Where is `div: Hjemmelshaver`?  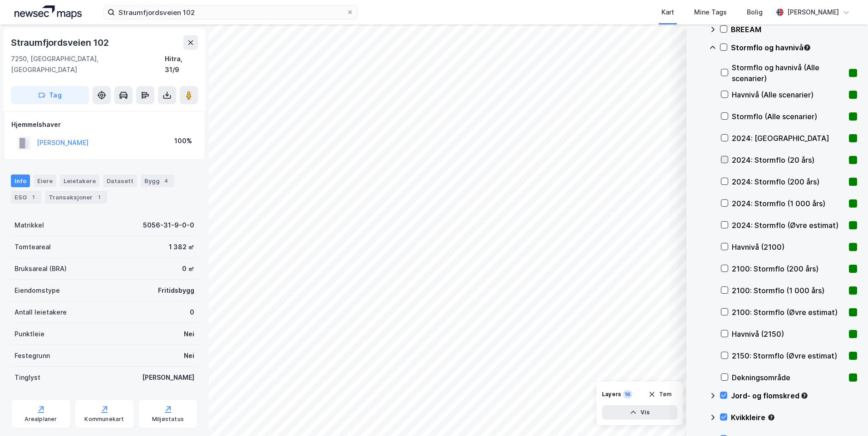
div: Hjemmelshaver is located at coordinates (104, 124).